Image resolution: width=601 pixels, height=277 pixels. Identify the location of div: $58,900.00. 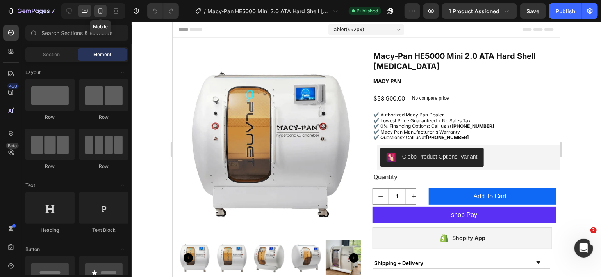
(216, 77).